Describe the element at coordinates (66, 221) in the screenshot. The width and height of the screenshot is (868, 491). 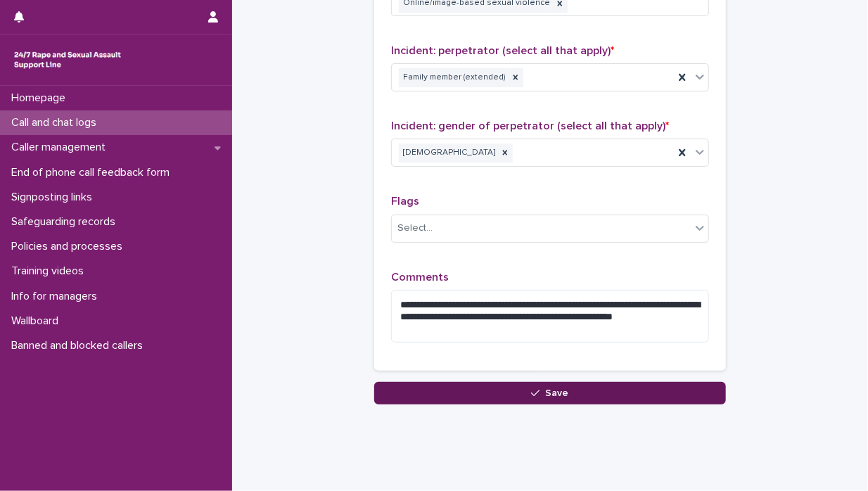
I see `p: Safeguarding records` at that location.